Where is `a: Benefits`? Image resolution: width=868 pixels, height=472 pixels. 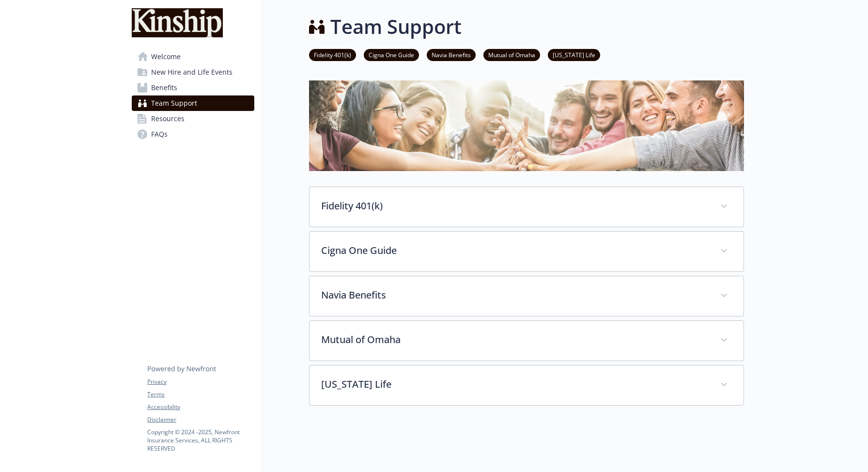
a: Benefits is located at coordinates (192, 87).